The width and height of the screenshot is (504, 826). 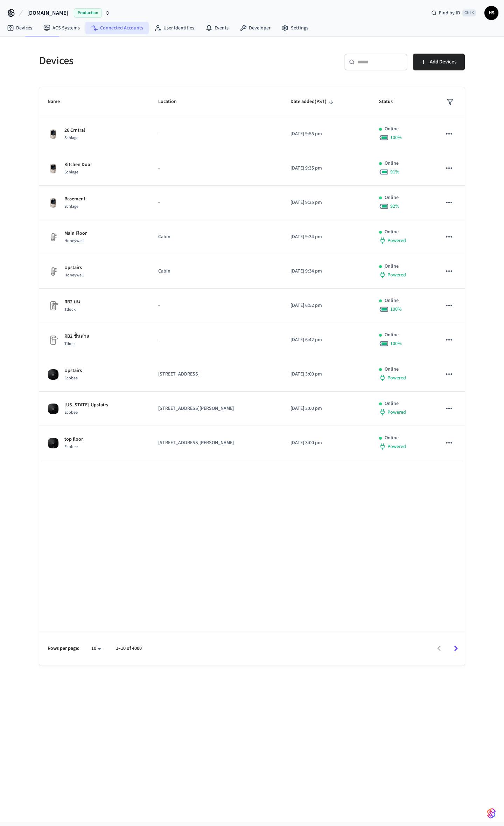 I want to click on span: Find by ID, so click(x=450, y=13).